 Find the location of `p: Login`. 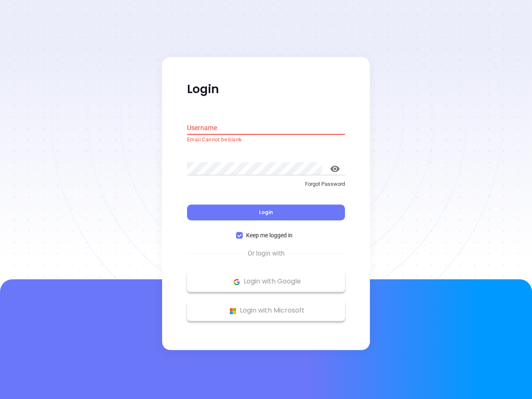

p: Login is located at coordinates (266, 89).